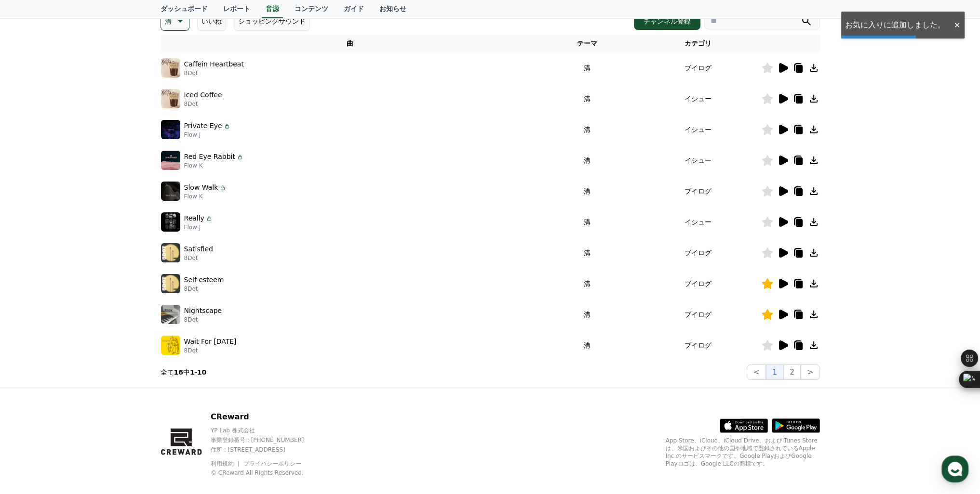 The image size is (980, 494). I want to click on th: 曲, so click(350, 44).